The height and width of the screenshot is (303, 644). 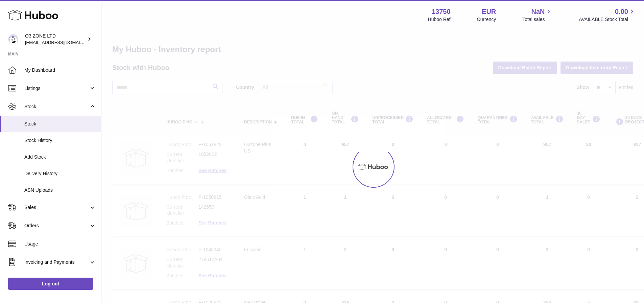 I want to click on a: 0.00 AVAILABLE Stock Total, so click(x=607, y=15).